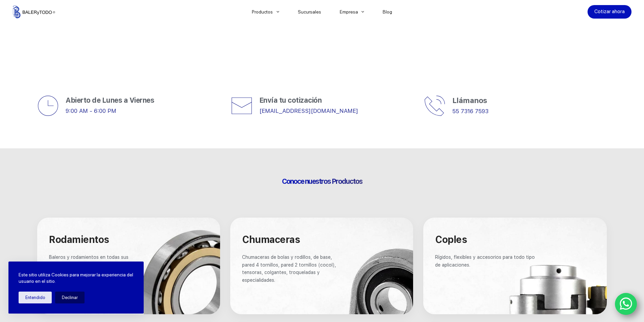  I want to click on button: Entendido, so click(35, 298).